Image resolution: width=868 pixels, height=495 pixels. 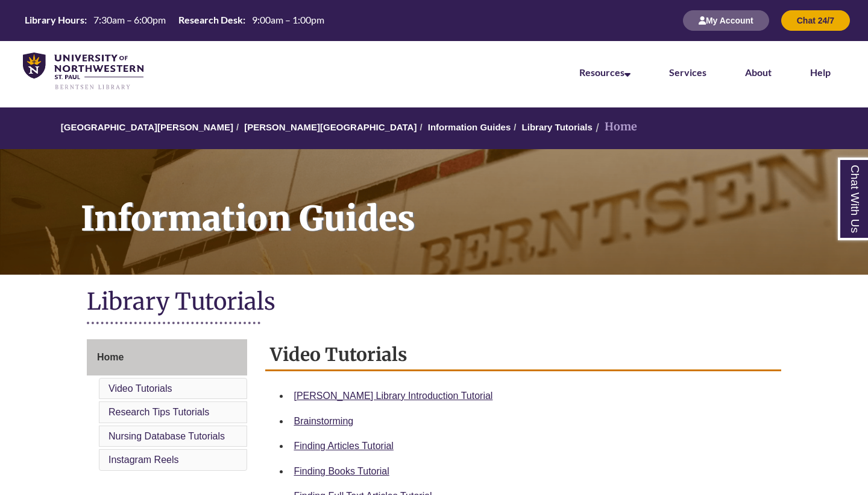 I want to click on li: Home, so click(x=615, y=127).